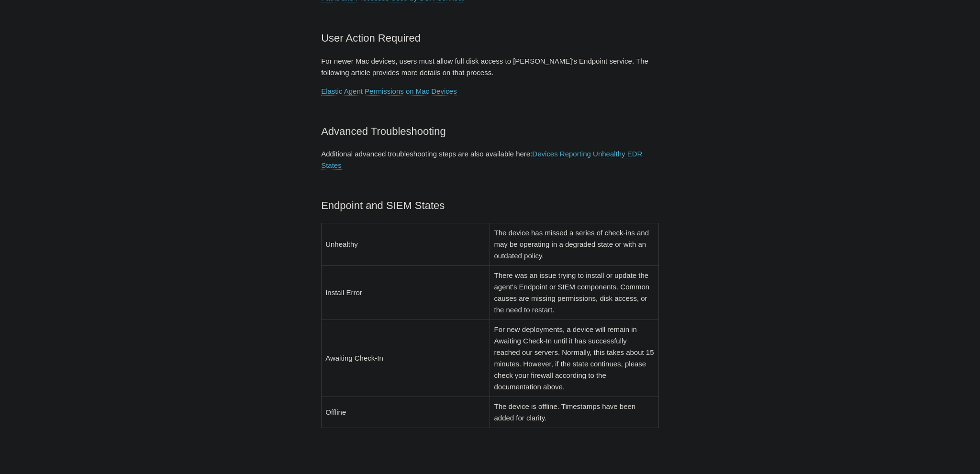 This screenshot has height=474, width=980. I want to click on p: Additional advanced troubleshooting steps are also available here:, so click(490, 160).